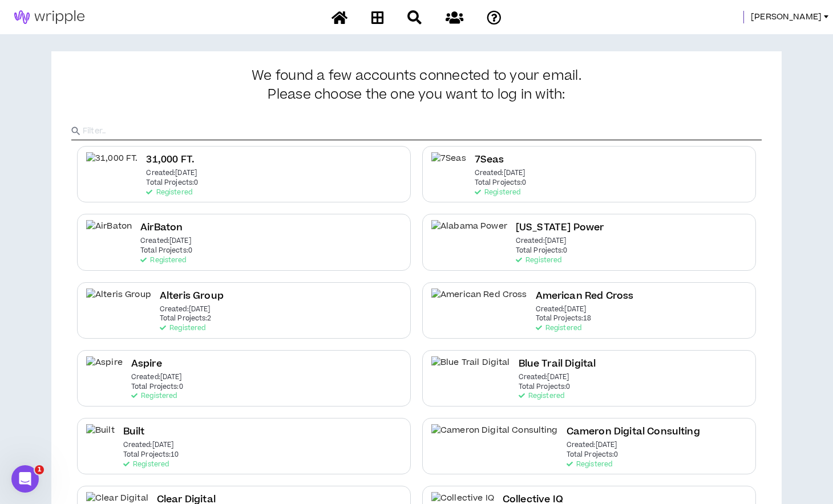 Image resolution: width=833 pixels, height=504 pixels. What do you see at coordinates (109, 232) in the screenshot?
I see `img: AirBaton` at bounding box center [109, 232].